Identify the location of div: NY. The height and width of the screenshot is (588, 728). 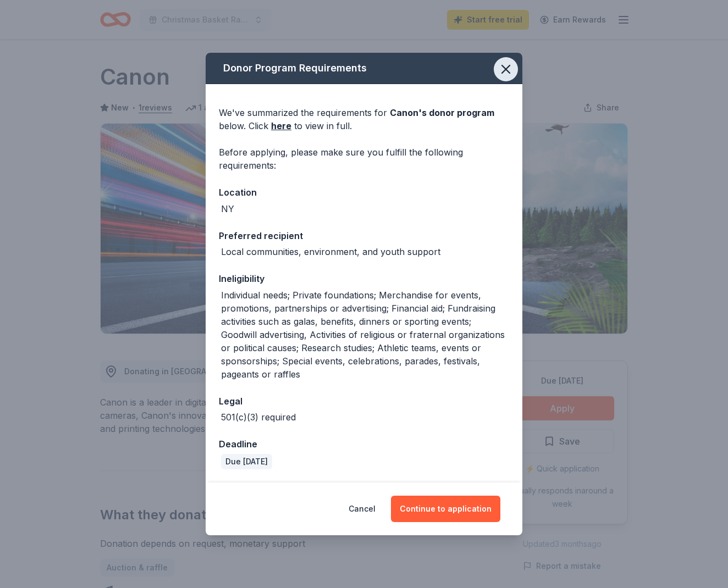
(227, 209).